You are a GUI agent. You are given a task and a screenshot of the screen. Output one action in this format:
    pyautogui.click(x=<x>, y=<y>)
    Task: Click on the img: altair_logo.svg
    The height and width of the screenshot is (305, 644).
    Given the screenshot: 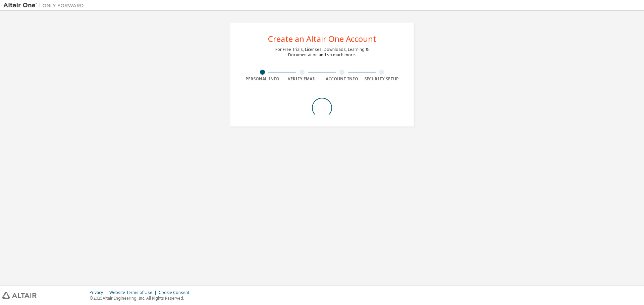 What is the action you would take?
    pyautogui.click(x=19, y=295)
    